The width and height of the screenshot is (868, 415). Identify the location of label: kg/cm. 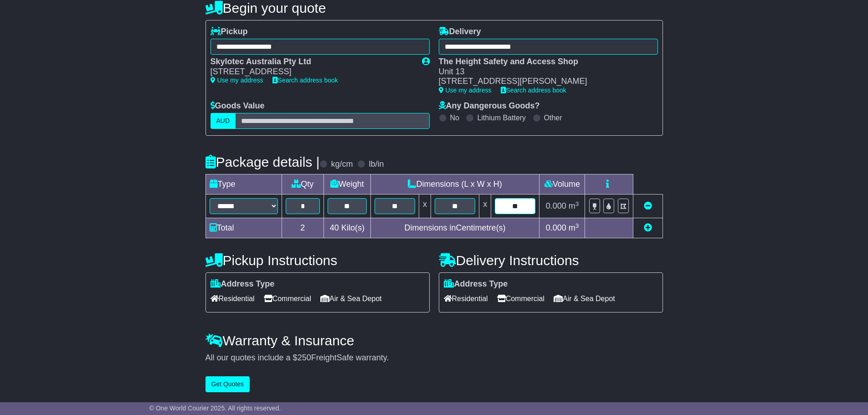
(342, 165).